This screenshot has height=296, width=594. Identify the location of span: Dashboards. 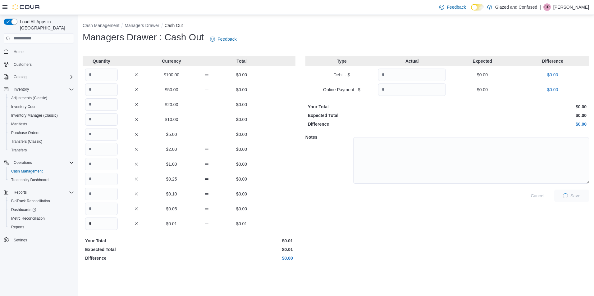
(41, 210).